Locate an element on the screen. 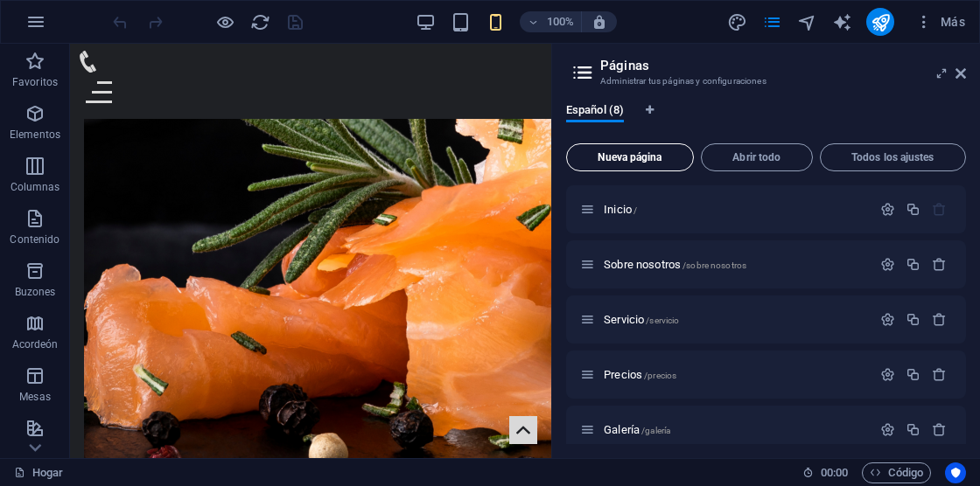 The width and height of the screenshot is (980, 486). p: Contenido is located at coordinates (34, 240).